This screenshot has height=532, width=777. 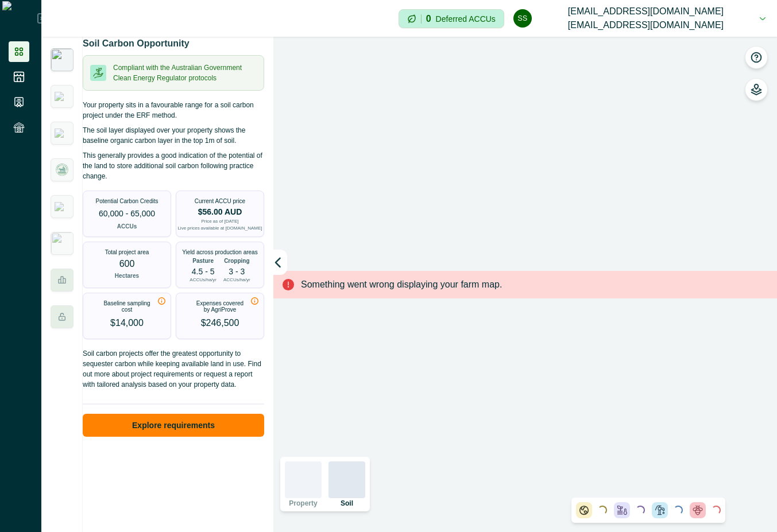 What do you see at coordinates (428, 19) in the screenshot?
I see `p: 0` at bounding box center [428, 19].